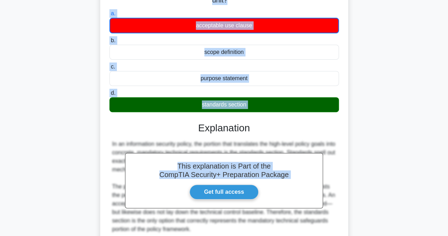 The image size is (448, 236). I want to click on div: purpose statement, so click(224, 78).